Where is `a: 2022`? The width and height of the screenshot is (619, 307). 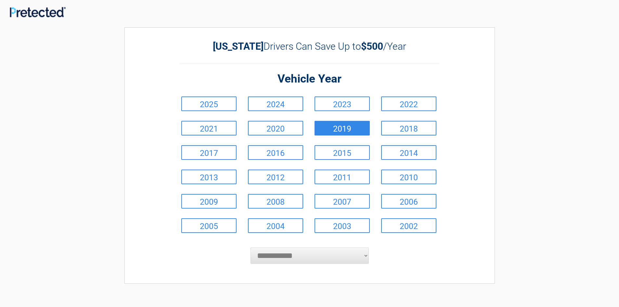
a: 2022 is located at coordinates (409, 104).